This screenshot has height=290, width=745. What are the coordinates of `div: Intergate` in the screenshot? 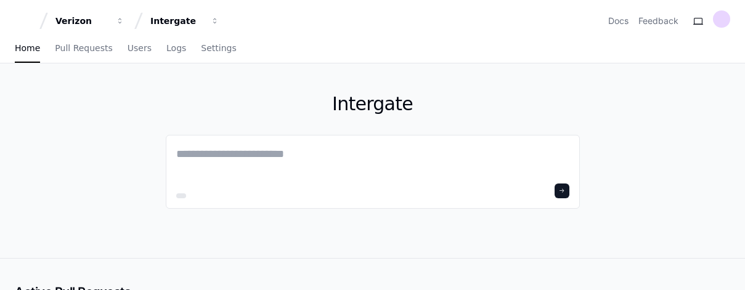 It's located at (177, 21).